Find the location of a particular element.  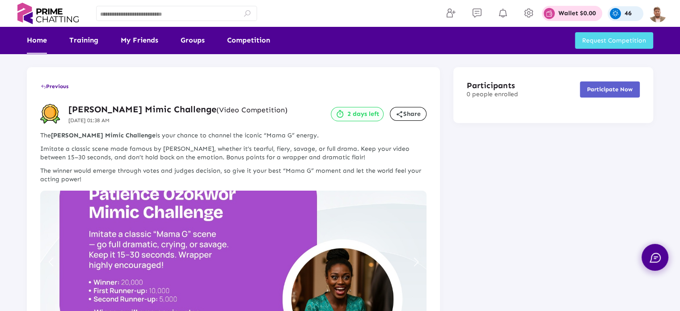

p: Wallet $0.00 is located at coordinates (577, 13).